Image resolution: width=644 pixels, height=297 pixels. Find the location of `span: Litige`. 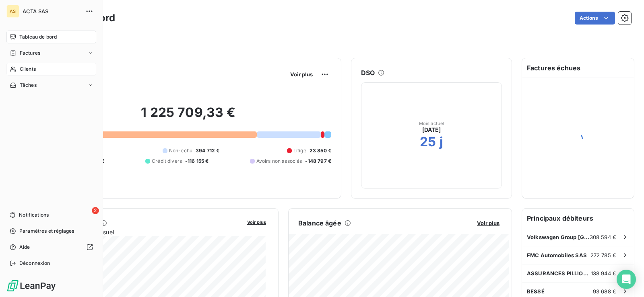

span: Litige is located at coordinates (299, 151).